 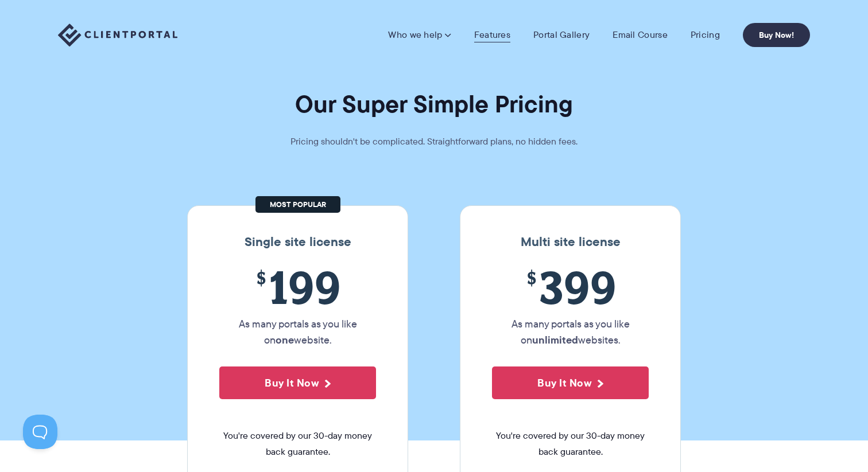 I want to click on a: Features, so click(x=492, y=35).